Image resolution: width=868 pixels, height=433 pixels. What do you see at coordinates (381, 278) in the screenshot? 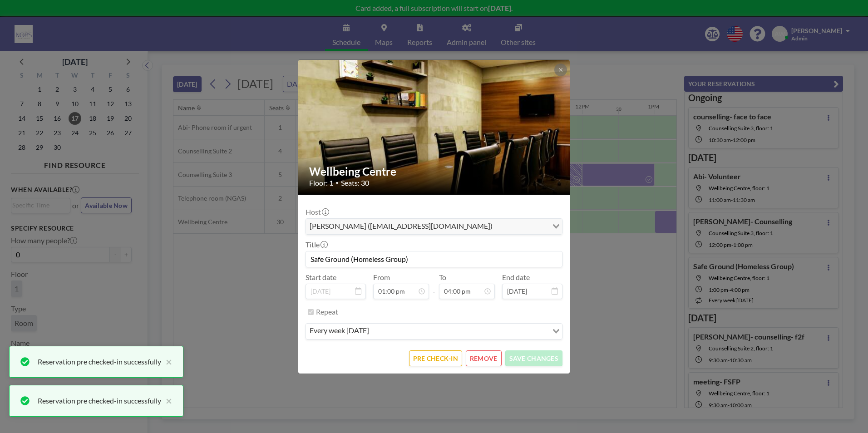
I see `label: From` at bounding box center [381, 278].